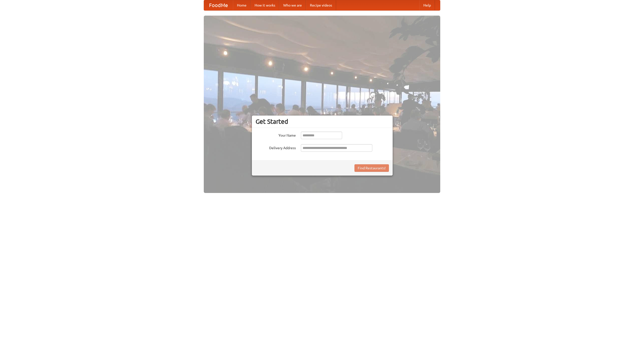  I want to click on a: Recipe videos, so click(321, 5).